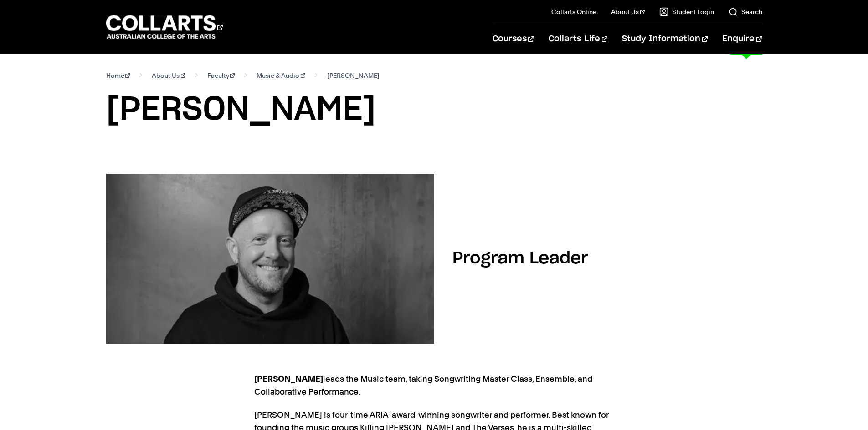 The width and height of the screenshot is (868, 430). What do you see at coordinates (280, 76) in the screenshot?
I see `a: Music & Audio` at bounding box center [280, 76].